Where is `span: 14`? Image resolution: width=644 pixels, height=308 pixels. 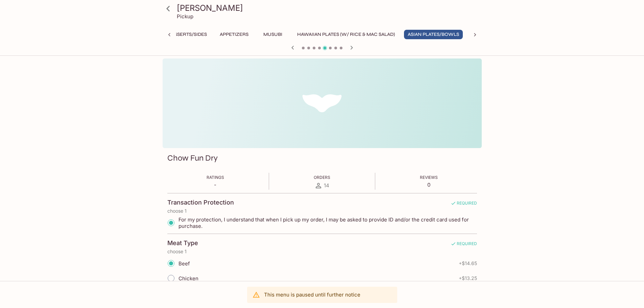 span: 14 is located at coordinates (327, 185).